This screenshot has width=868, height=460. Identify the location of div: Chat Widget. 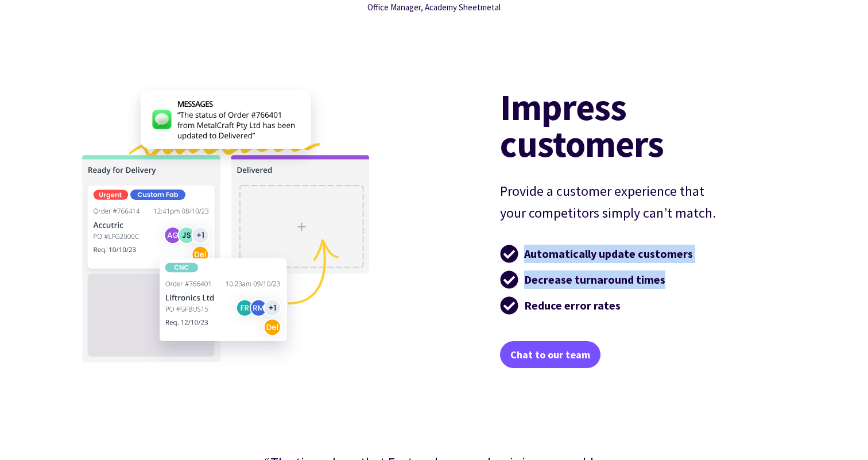
(768, 398).